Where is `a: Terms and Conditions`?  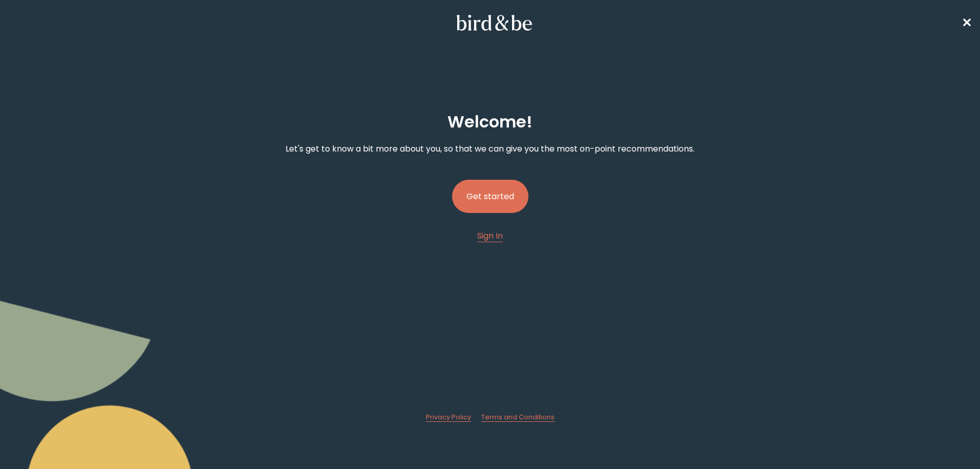 a: Terms and Conditions is located at coordinates (517, 418).